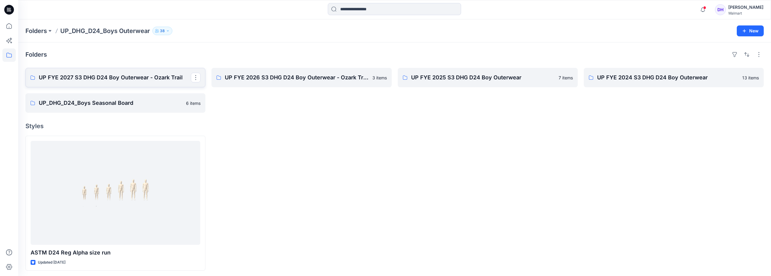 The height and width of the screenshot is (276, 771). What do you see at coordinates (162, 31) in the screenshot?
I see `p: 38` at bounding box center [162, 31].